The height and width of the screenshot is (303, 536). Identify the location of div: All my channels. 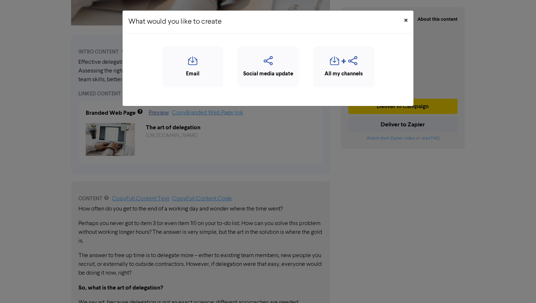
(344, 74).